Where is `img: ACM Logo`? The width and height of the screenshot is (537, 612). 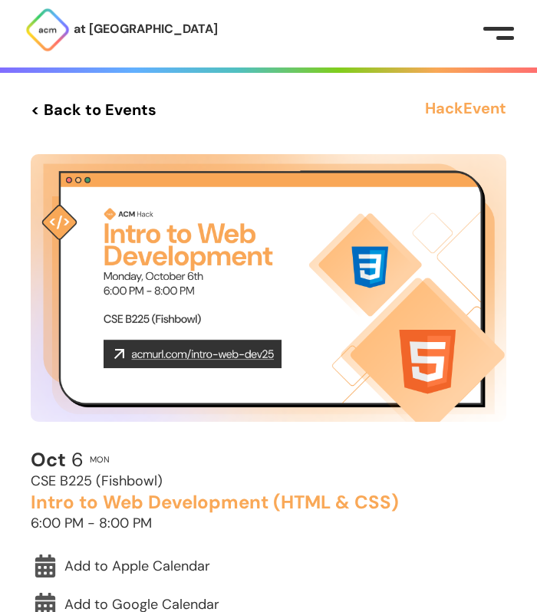 img: ACM Logo is located at coordinates (48, 30).